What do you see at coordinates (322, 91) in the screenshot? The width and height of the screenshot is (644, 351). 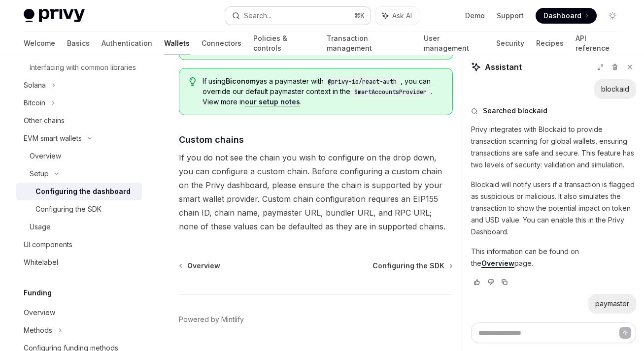 I see `span: If using as a paymaster with , you can override our default paymaster context in the . View more ...` at bounding box center [322, 91].